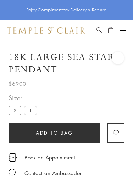 The height and width of the screenshot is (185, 133). Describe the element at coordinates (31, 110) in the screenshot. I see `label: L` at that location.